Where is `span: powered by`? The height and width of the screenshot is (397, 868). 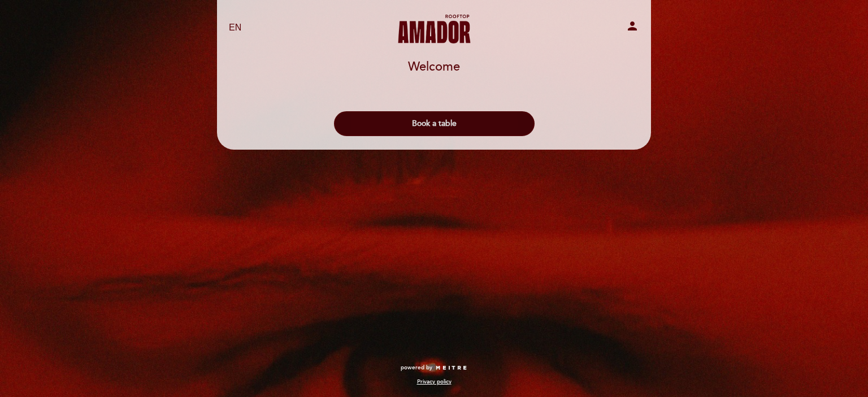
span: powered by is located at coordinates (417, 368).